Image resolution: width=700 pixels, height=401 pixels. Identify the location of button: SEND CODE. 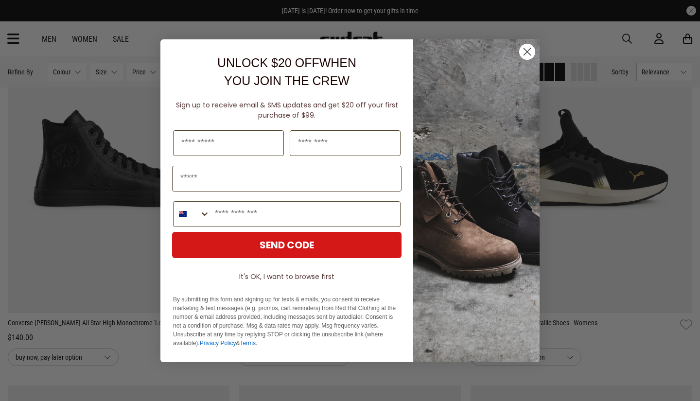
(287, 245).